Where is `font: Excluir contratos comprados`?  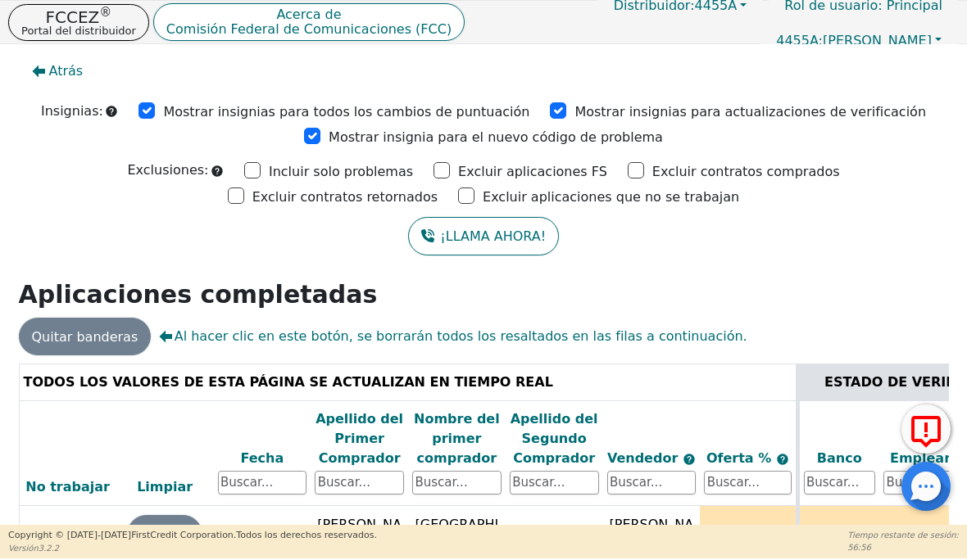
font: Excluir contratos comprados is located at coordinates (746, 171).